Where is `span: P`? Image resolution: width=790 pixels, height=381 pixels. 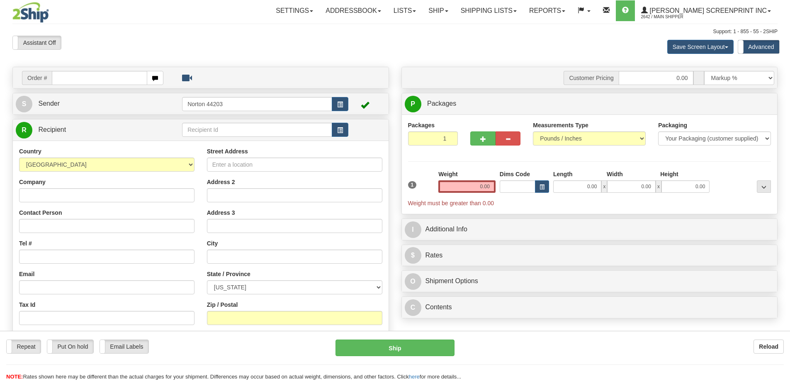 span: P is located at coordinates (413, 104).